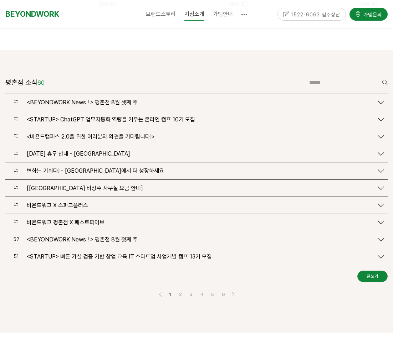  Describe the element at coordinates (161, 14) in the screenshot. I see `span: 브랜드스토리` at that location.